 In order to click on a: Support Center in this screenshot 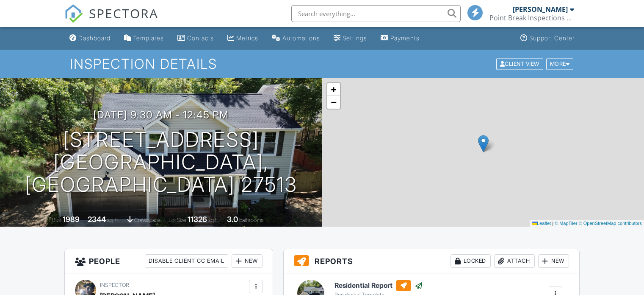, I will do `click(547, 38)`.